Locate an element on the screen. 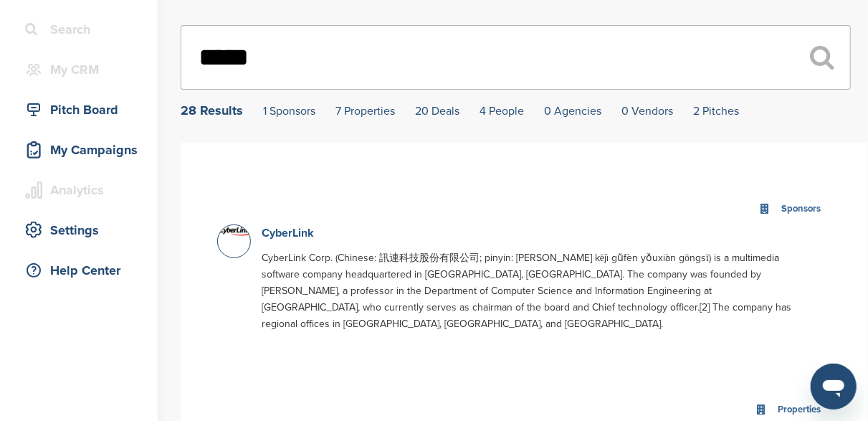  a: My Campaigns is located at coordinates (79, 150).